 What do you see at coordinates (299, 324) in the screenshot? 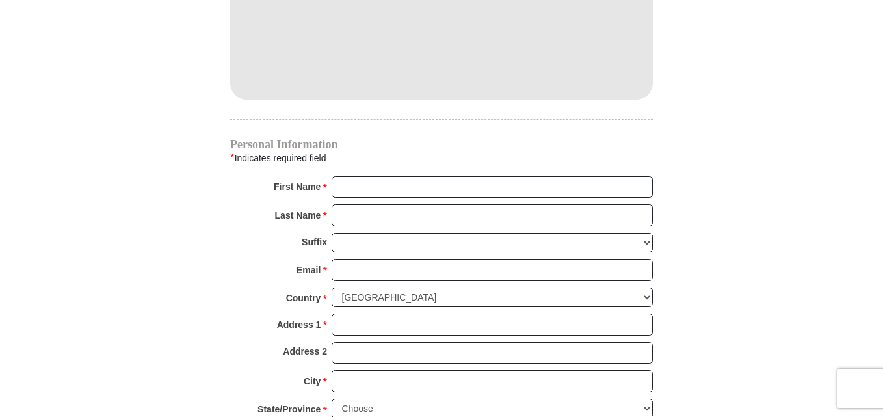
I see `strong: Address 1` at bounding box center [299, 324].